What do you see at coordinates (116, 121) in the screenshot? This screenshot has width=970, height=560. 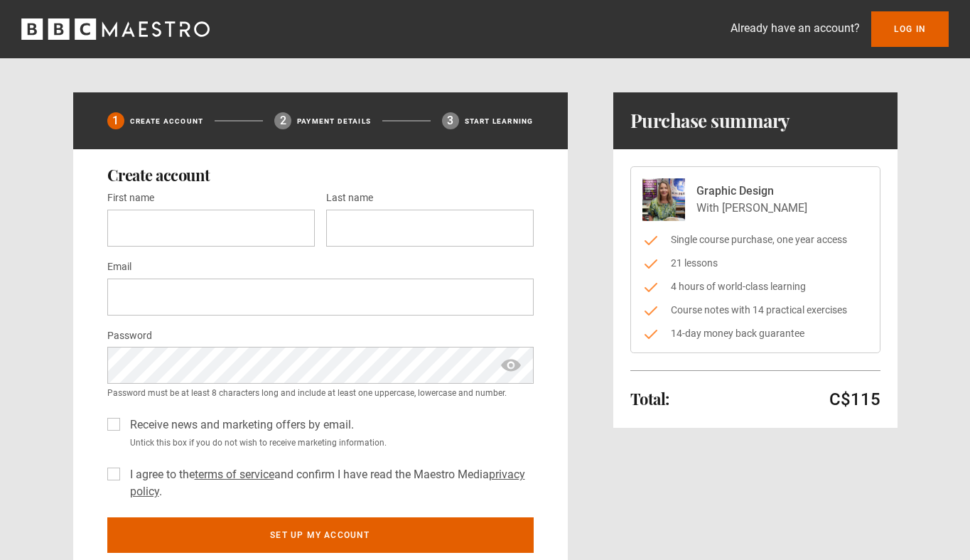 I see `div: 1` at bounding box center [116, 121].